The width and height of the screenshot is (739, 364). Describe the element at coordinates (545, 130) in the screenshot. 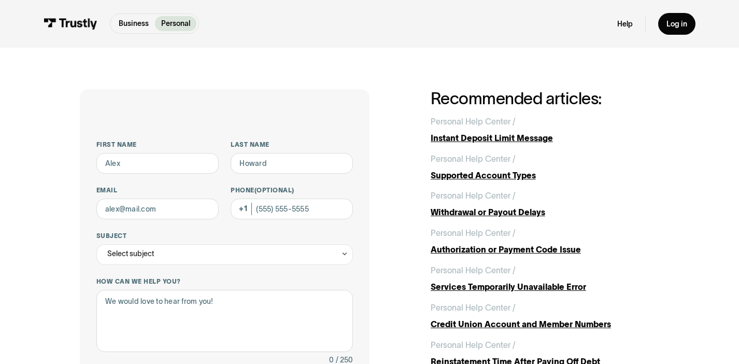

I see `a: Personal Help Center /Instant Deposit Limit Message` at that location.